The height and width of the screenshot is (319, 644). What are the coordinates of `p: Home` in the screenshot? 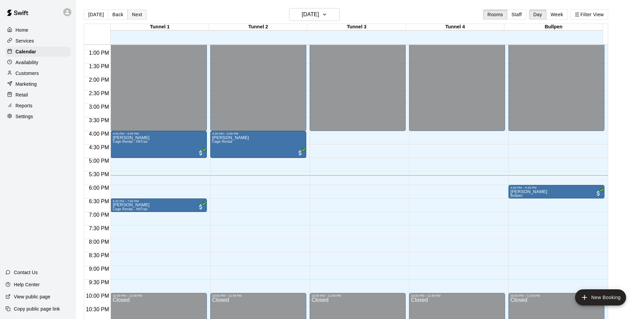 It's located at (22, 30).